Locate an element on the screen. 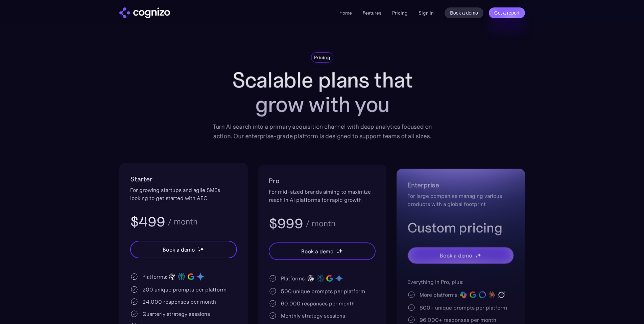  div: 60,000 responses per month is located at coordinates (318, 303).